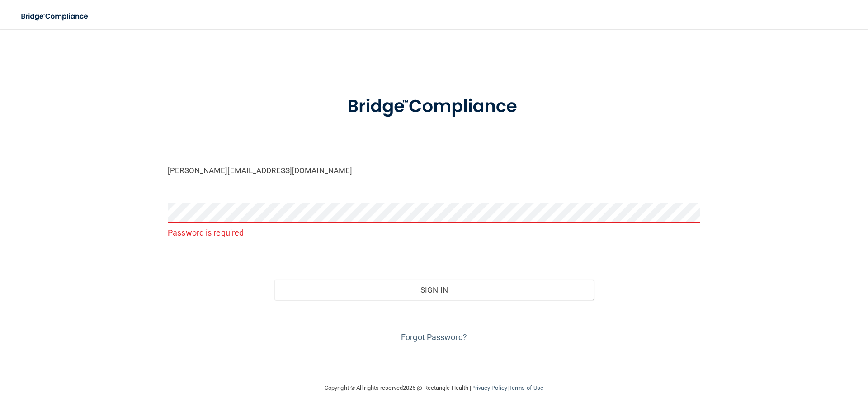  What do you see at coordinates (434, 290) in the screenshot?
I see `button: Sign In` at bounding box center [434, 290].